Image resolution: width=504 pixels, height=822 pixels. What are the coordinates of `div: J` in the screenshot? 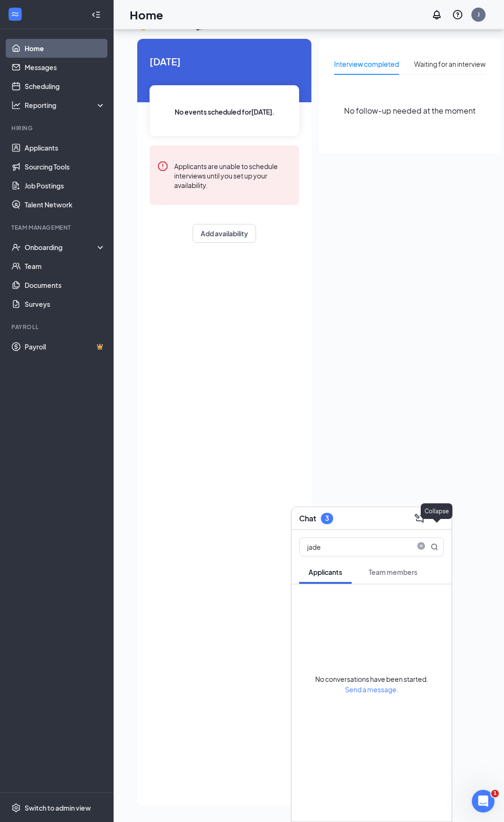 It's located at (478, 14).